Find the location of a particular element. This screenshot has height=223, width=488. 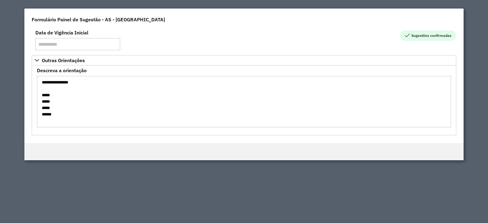

label: Data de Vigência Inicial is located at coordinates (62, 33).